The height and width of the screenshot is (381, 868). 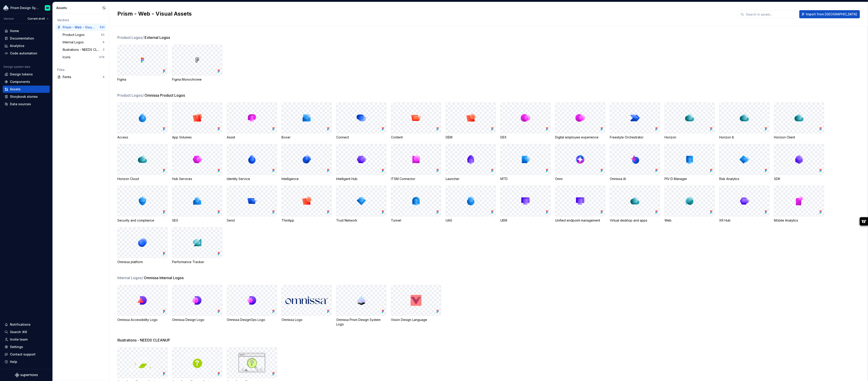 I want to click on div: Connect, so click(x=361, y=137).